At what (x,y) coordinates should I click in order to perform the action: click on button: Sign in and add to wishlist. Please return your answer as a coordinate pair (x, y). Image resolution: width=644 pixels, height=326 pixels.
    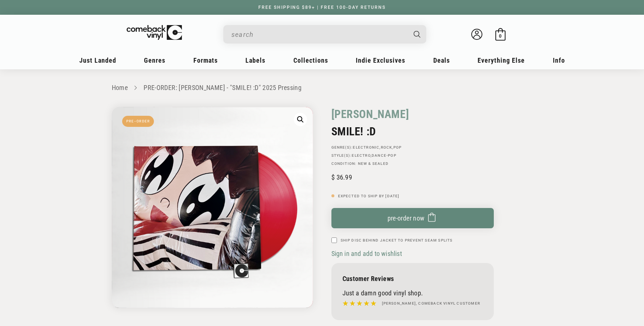
    Looking at the image, I should click on (367, 253).